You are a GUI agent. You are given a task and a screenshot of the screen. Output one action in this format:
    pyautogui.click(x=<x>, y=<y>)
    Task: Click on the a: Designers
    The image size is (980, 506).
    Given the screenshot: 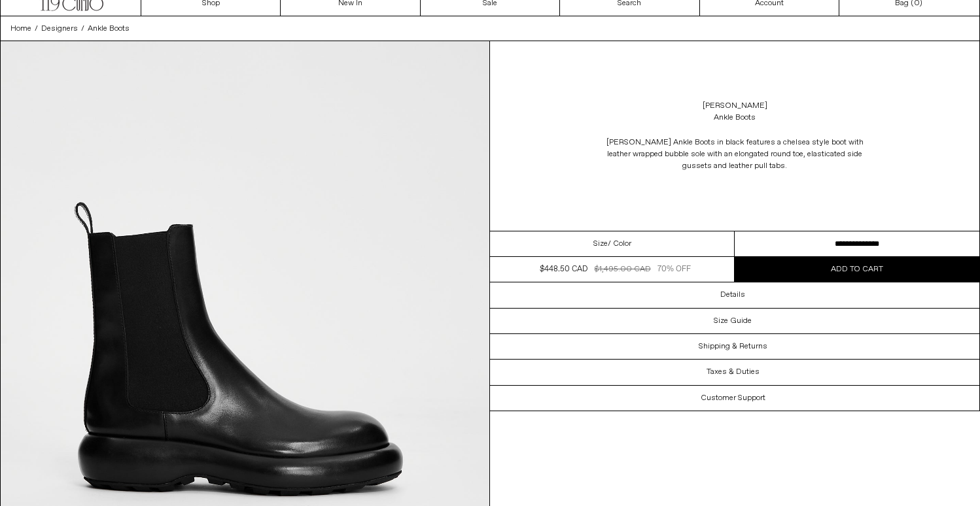 What is the action you would take?
    pyautogui.click(x=59, y=29)
    